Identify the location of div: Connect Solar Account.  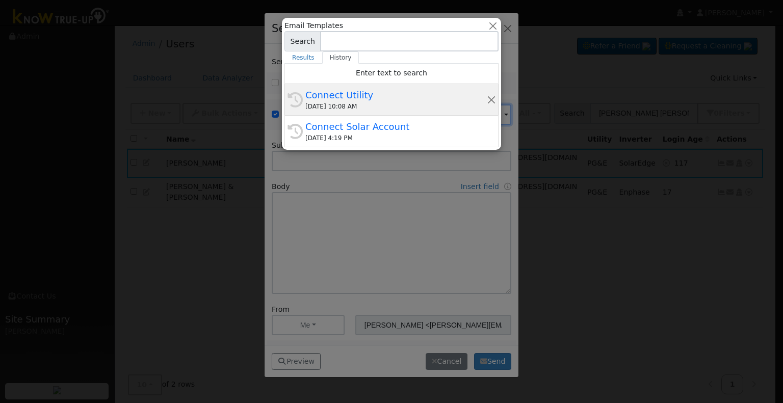
(396, 126).